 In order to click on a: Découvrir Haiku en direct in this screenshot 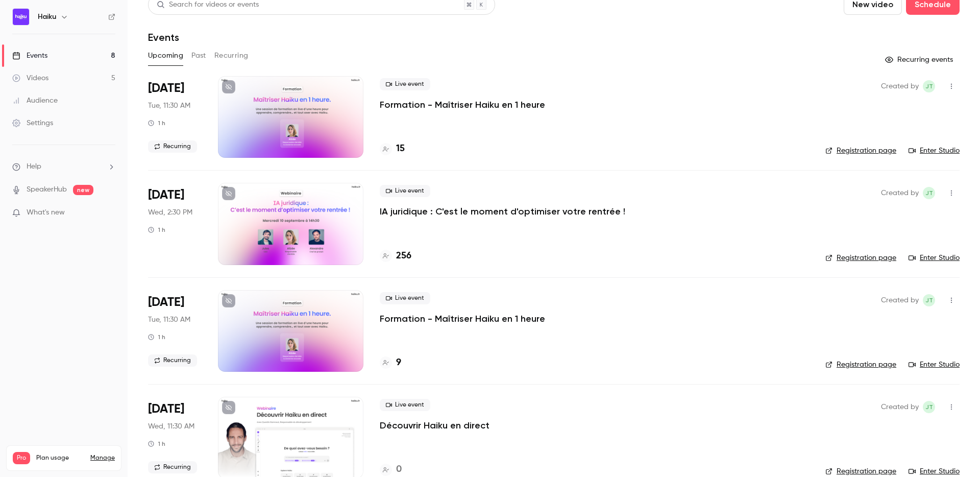, I will do `click(434, 426)`.